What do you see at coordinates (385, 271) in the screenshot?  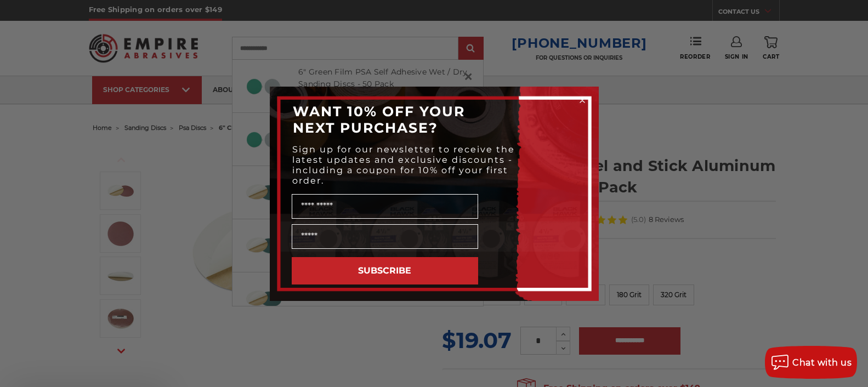 I see `button: SUBSCRIBE` at bounding box center [385, 271].